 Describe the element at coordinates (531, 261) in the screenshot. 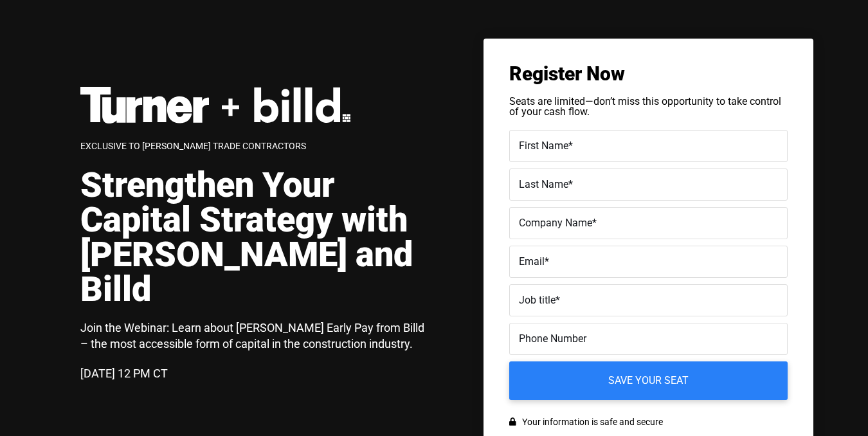

I see `span: Email` at that location.